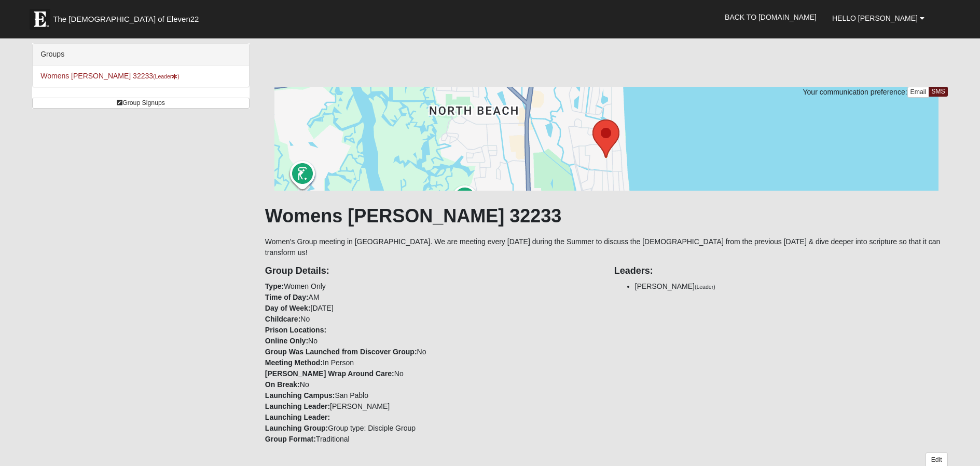  I want to click on strong: On Break:, so click(282, 384).